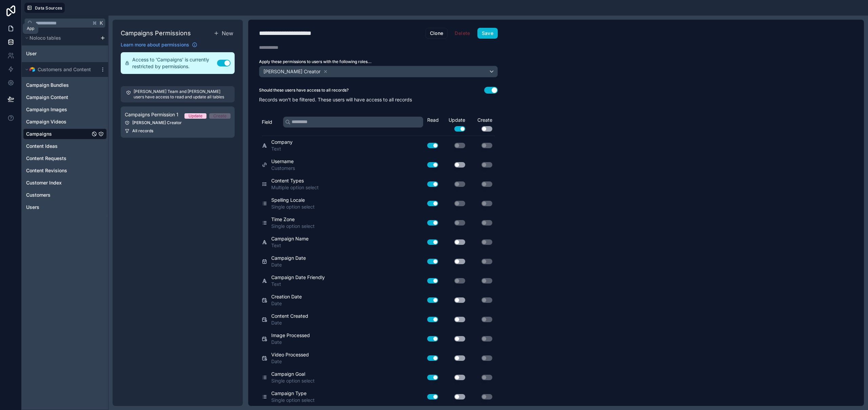 The width and height of the screenshot is (868, 410). Describe the element at coordinates (293, 374) in the screenshot. I see `span: Campaign Goal` at that location.